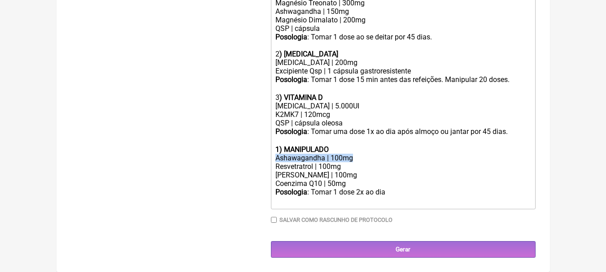  I want to click on div: : Tomar 1 dose 15 min antes das refeições. Manipular 20 doses. ㅤ, so click(403, 84).